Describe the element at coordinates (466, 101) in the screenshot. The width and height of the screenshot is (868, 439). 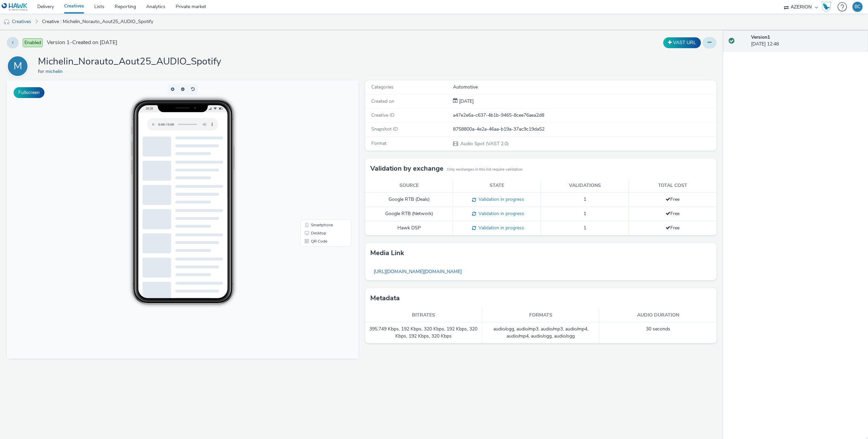
I see `div: Creation 08 August 2025, 12:48` at that location.